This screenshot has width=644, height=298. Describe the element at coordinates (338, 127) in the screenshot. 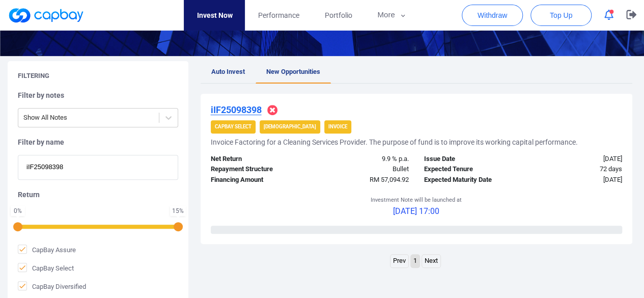

I see `strong: Invoice` at that location.